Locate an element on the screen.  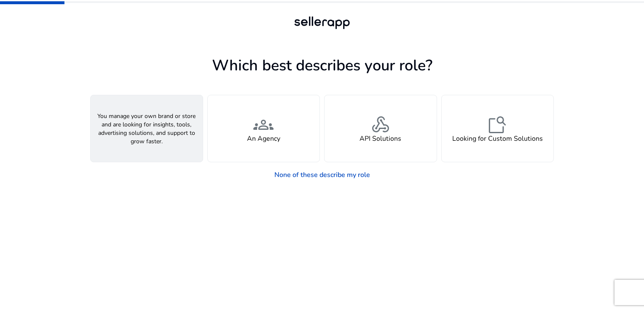
button: groupsAn Agency is located at coordinates (264, 128).